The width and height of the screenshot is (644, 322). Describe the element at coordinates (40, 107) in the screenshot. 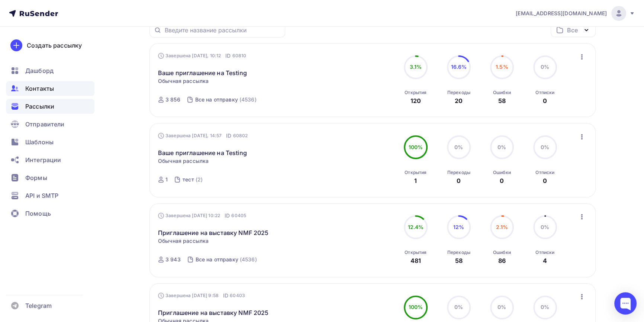

I see `span: Рассылки` at that location.